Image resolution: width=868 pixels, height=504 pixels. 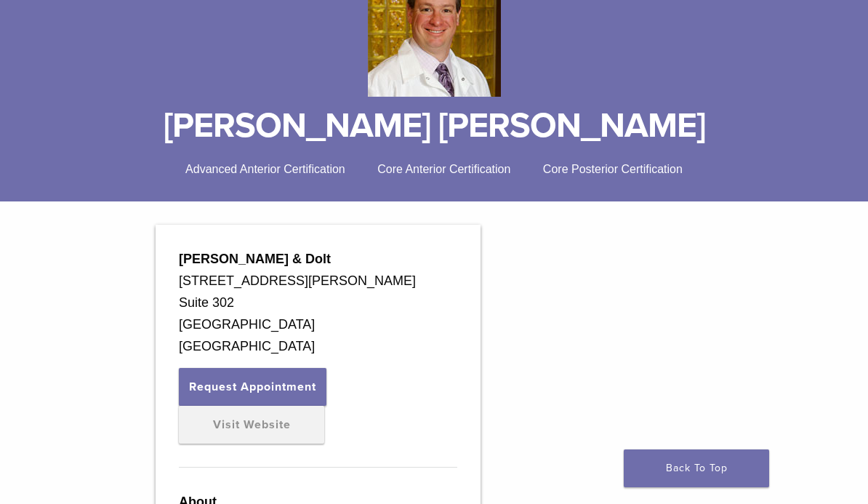 I want to click on div: Suite 302, so click(x=318, y=302).